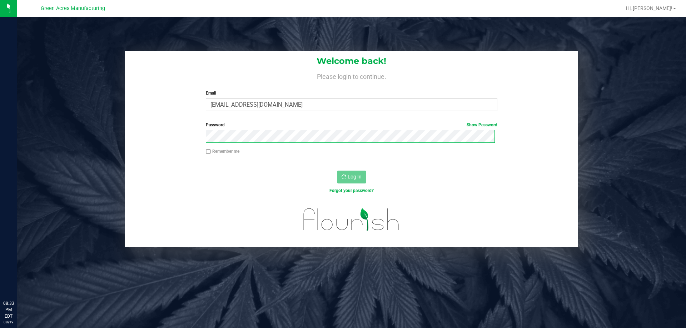  Describe the element at coordinates (351, 191) in the screenshot. I see `a: Forgot your password?` at that location.